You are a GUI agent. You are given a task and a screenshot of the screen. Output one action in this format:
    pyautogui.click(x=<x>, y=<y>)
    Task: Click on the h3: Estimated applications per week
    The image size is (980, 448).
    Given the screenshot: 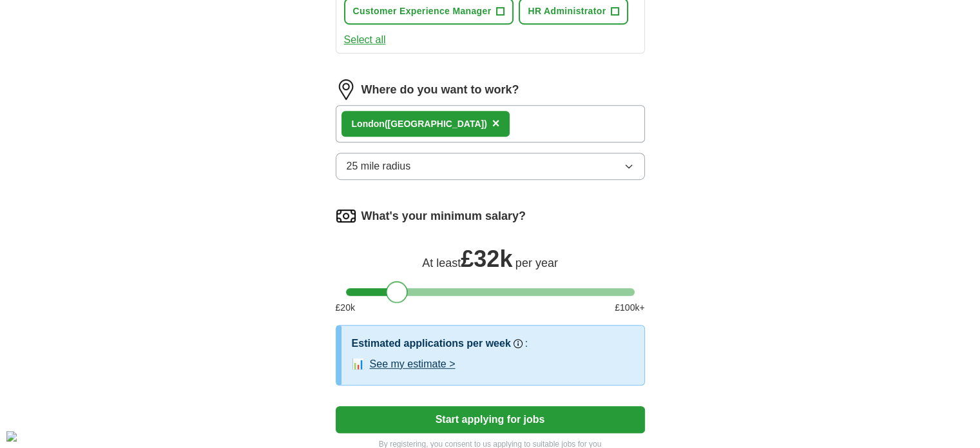 What is the action you would take?
    pyautogui.click(x=431, y=343)
    